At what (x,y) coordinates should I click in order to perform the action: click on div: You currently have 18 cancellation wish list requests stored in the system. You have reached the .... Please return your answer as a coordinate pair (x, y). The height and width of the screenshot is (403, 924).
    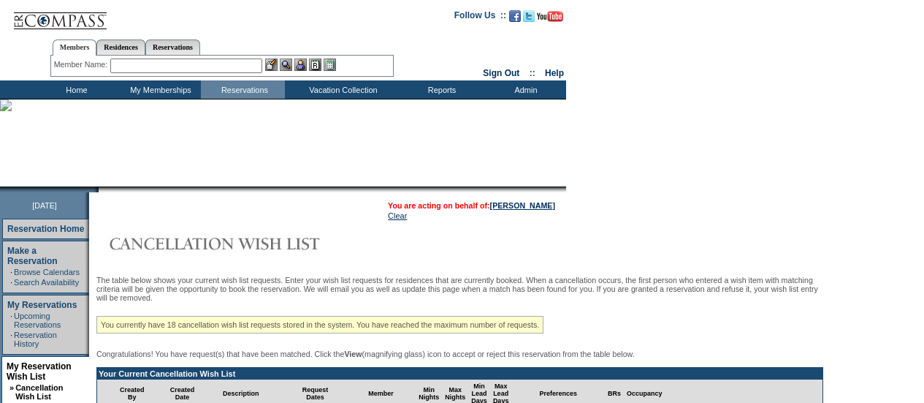
    Looking at the image, I should click on (320, 324).